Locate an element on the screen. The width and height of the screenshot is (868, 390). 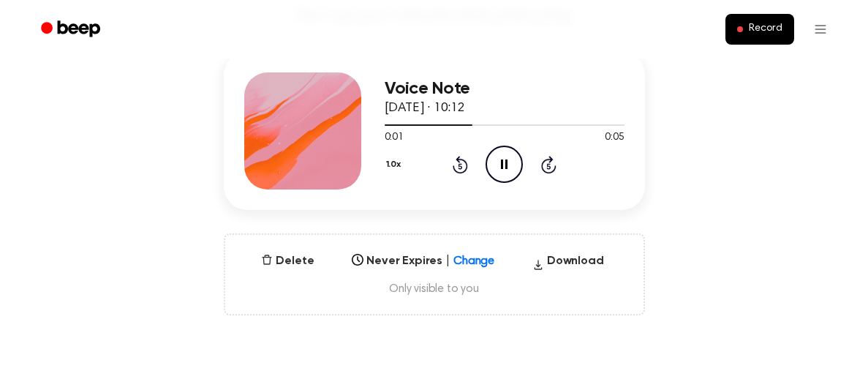
span: 0:01 is located at coordinates (395, 138).